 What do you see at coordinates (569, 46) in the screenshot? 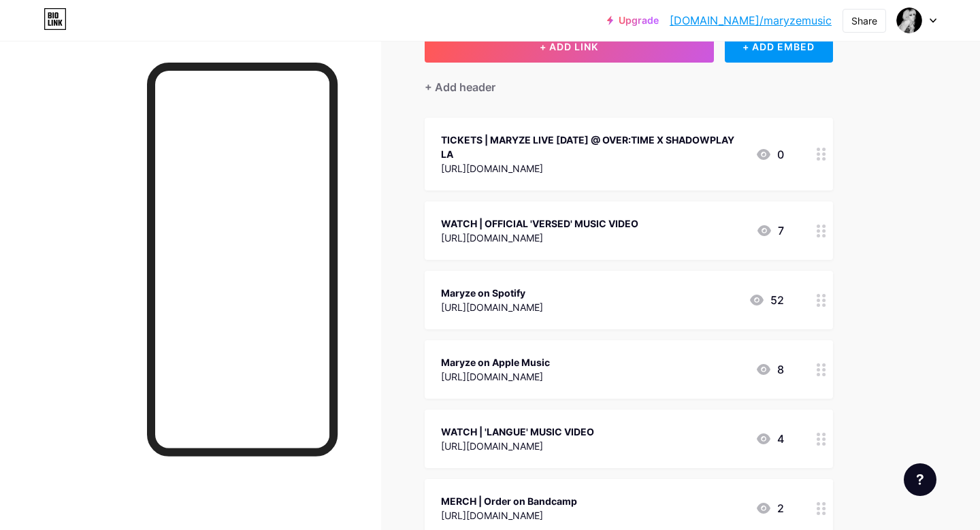
I see `span: + ADD LINK` at bounding box center [569, 46].